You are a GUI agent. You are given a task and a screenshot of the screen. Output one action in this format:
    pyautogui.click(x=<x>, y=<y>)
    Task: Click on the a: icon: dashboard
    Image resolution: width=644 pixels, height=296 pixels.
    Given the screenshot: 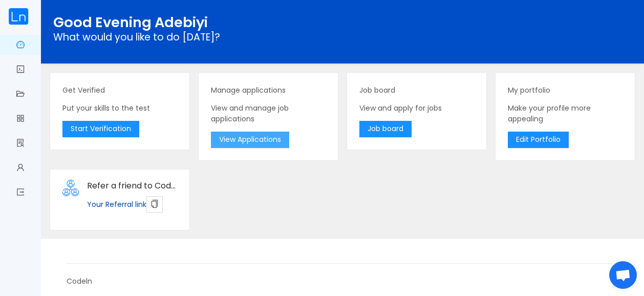 What is the action you would take?
    pyautogui.click(x=21, y=45)
    